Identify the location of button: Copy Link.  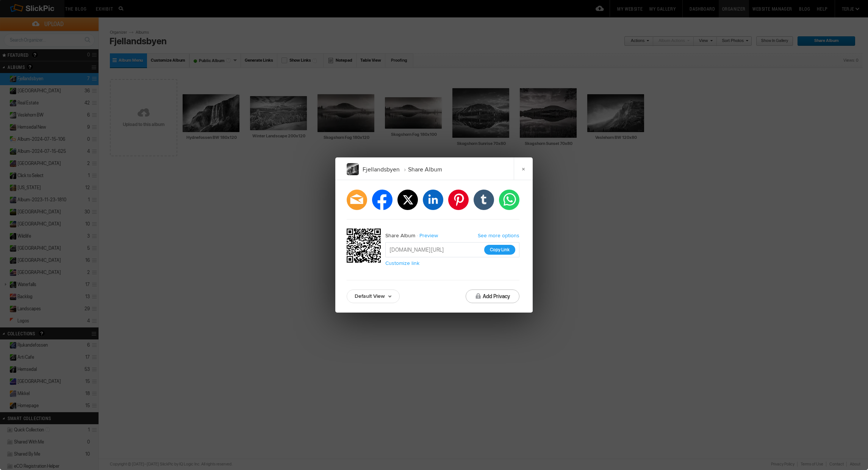
(500, 250).